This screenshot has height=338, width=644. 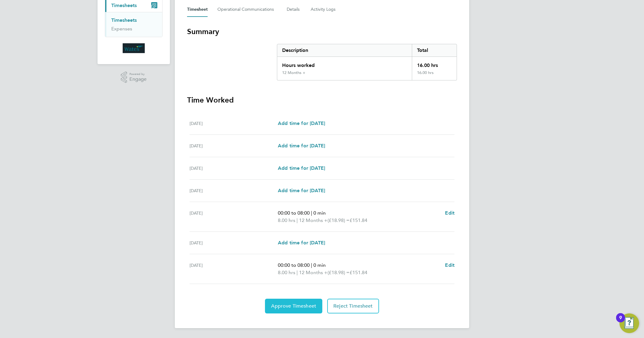 What do you see at coordinates (134, 24) in the screenshot?
I see `div: Timesheets` at bounding box center [134, 24].